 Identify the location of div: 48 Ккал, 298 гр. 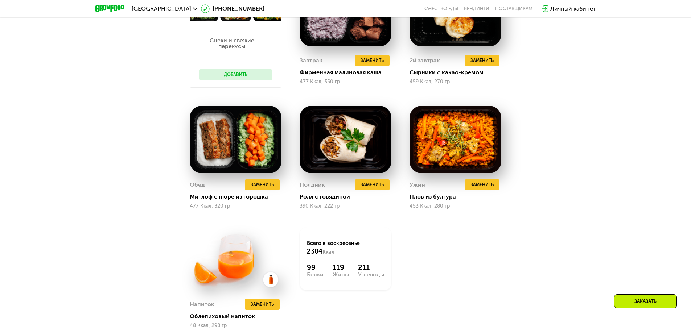
(235, 326).